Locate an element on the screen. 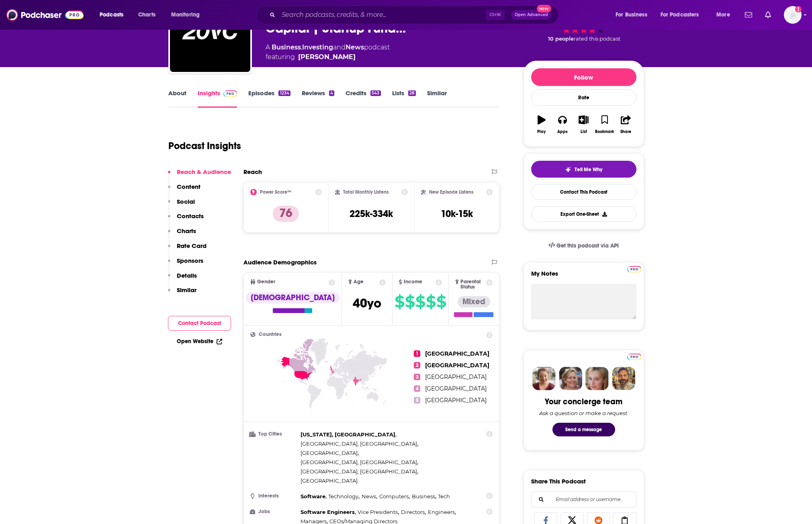  span: For Business is located at coordinates (631, 15).